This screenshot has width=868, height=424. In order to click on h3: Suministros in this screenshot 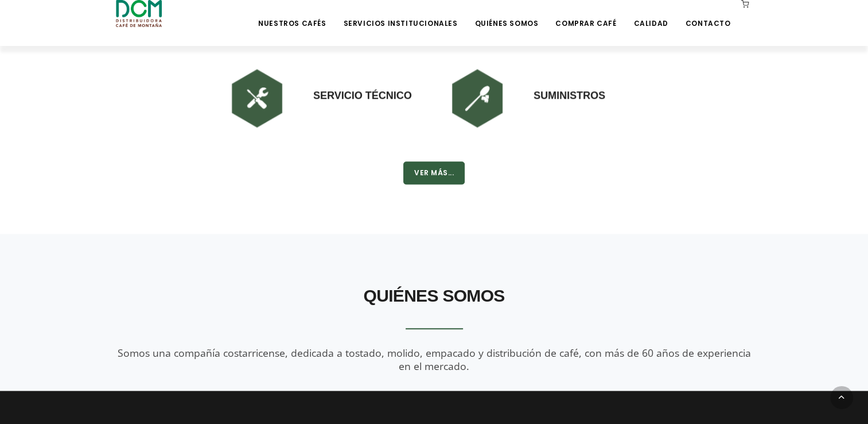, I will do `click(569, 83)`.